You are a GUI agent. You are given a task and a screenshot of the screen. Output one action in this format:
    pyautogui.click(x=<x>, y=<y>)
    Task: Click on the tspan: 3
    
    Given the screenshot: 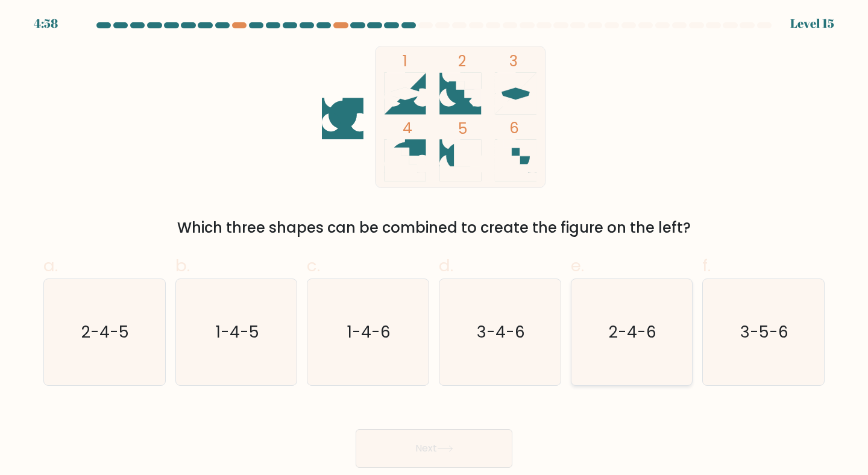 What is the action you would take?
    pyautogui.click(x=514, y=61)
    